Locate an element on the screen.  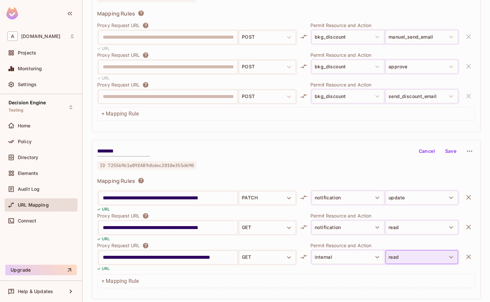
span: Projects is located at coordinates (27, 53).